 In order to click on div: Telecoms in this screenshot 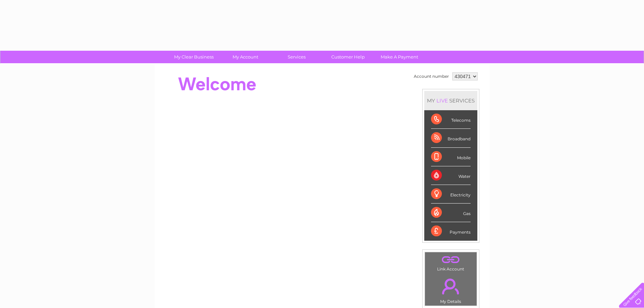, I will do `click(451, 119)`.